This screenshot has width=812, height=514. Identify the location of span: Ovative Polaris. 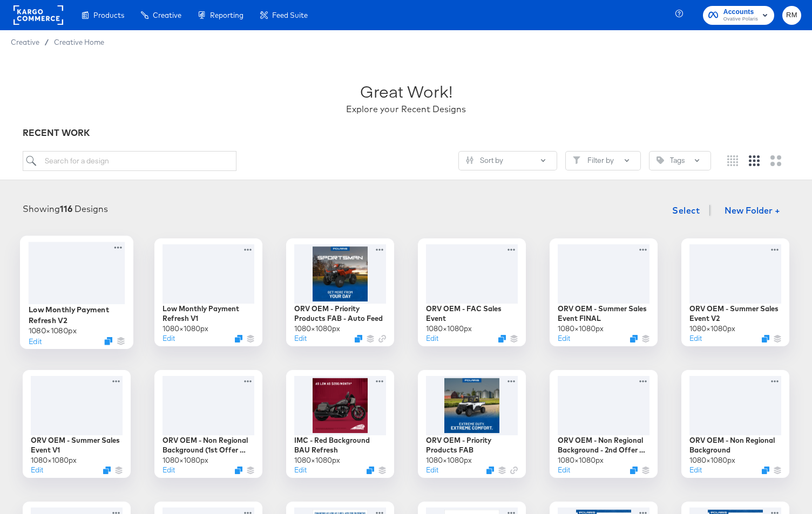
(741, 20).